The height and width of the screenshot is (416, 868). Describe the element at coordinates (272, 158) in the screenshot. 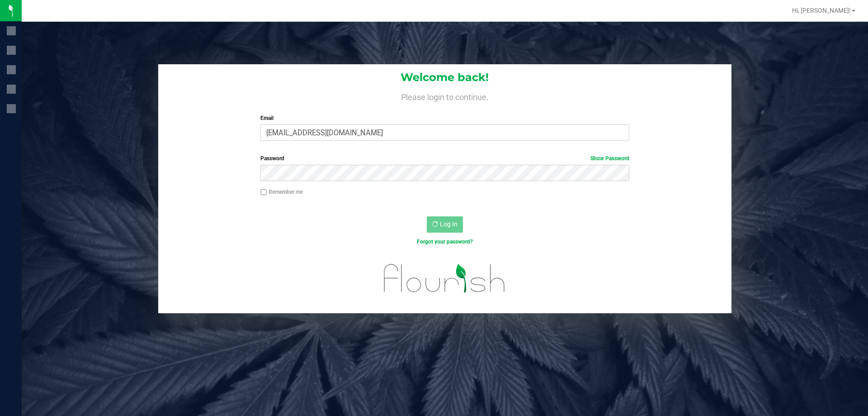

I see `span: Password` at that location.